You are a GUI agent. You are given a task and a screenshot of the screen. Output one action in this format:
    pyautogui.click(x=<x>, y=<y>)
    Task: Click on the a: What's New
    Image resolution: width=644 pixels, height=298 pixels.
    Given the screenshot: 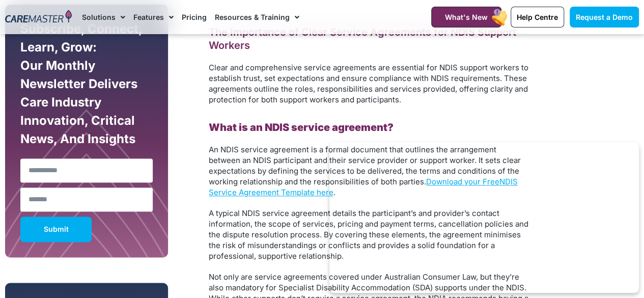 What is the action you would take?
    pyautogui.click(x=466, y=17)
    